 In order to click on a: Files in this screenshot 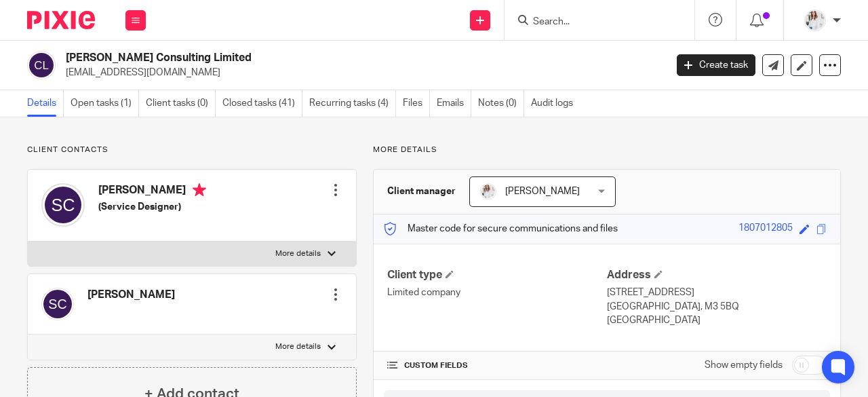, I will do `click(417, 103)`.